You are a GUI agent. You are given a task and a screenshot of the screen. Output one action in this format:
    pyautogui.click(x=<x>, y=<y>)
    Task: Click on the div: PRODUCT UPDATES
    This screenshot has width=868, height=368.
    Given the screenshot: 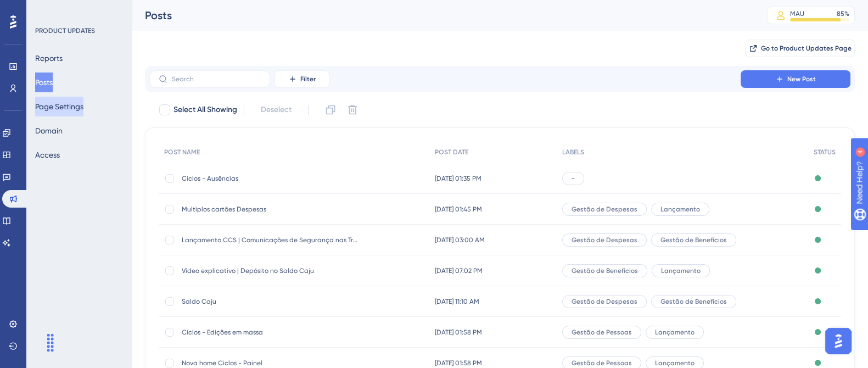 What is the action you would take?
    pyautogui.click(x=65, y=31)
    